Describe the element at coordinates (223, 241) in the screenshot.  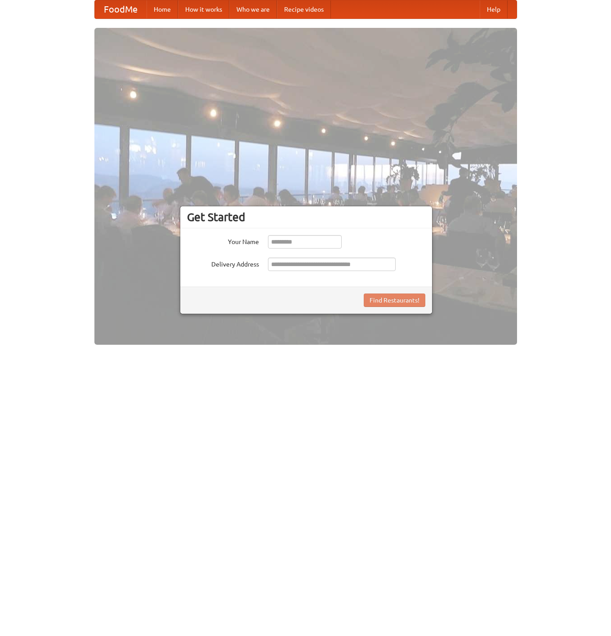
I see `label: Your Name` at that location.